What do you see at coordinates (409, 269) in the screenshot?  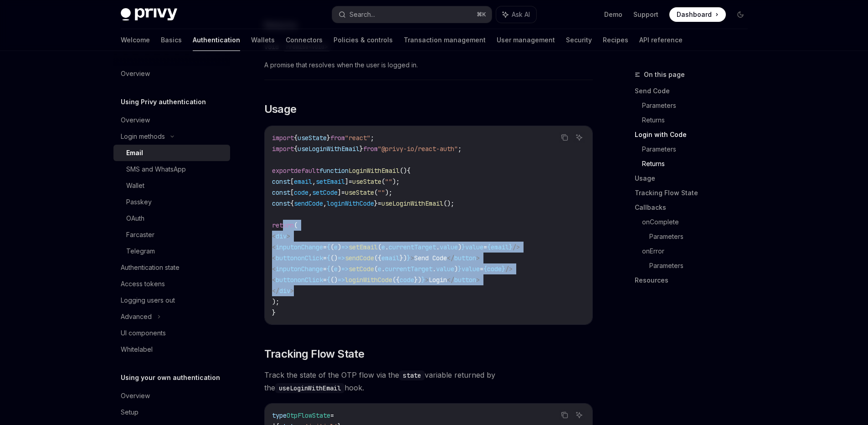 I see `span: currentTarget` at bounding box center [409, 269].